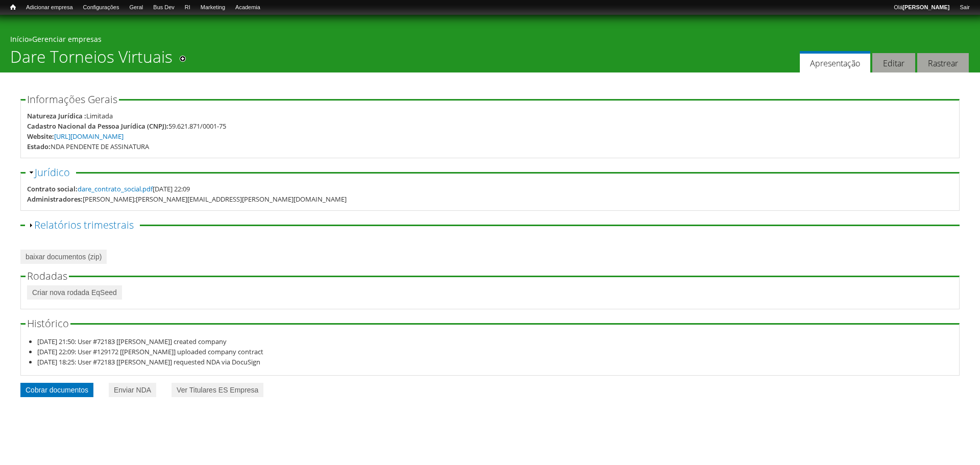 The height and width of the screenshot is (465, 980). What do you see at coordinates (99, 116) in the screenshot?
I see `div: Limitada` at bounding box center [99, 116].